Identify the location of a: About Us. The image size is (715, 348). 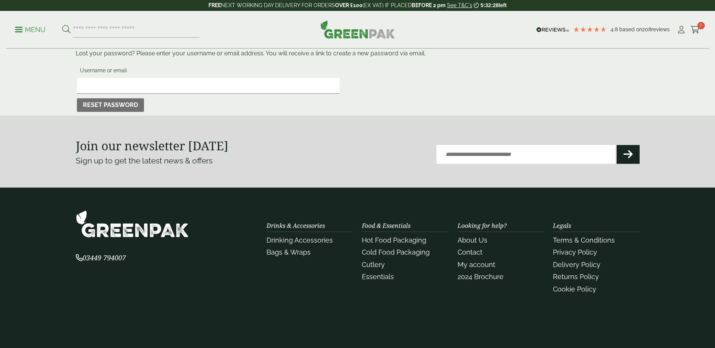
(472, 240).